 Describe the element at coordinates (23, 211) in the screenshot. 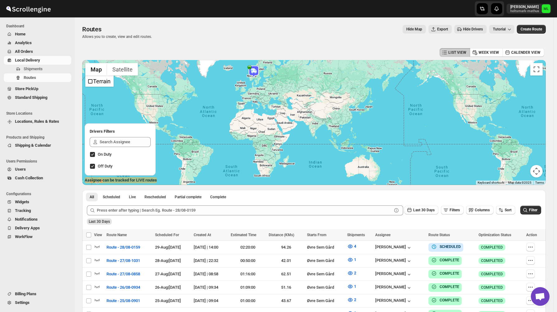

I see `span: Tracking` at that location.